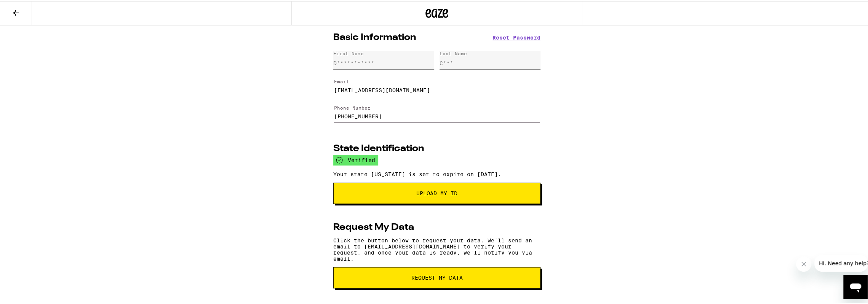 This screenshot has width=868, height=304. What do you see at coordinates (437, 277) in the screenshot?
I see `button: request my data` at bounding box center [437, 277].